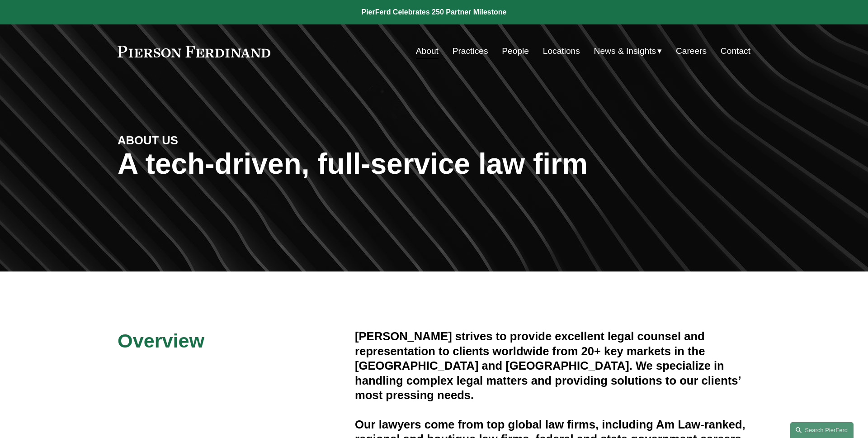  What do you see at coordinates (427, 51) in the screenshot?
I see `a: About` at bounding box center [427, 51].